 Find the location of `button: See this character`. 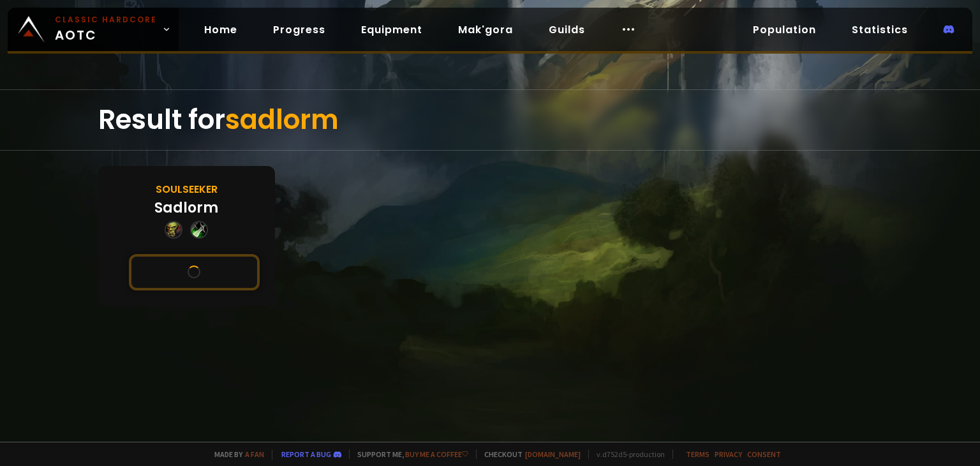

button: See this character is located at coordinates (194, 272).